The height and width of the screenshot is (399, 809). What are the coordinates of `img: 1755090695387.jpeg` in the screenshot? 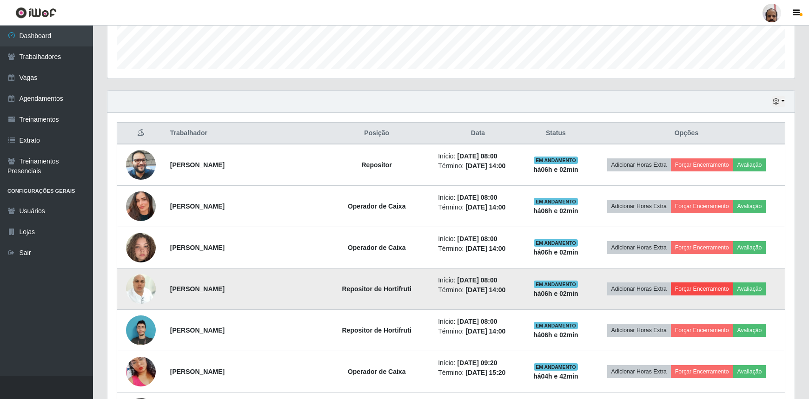 It's located at (141, 165).